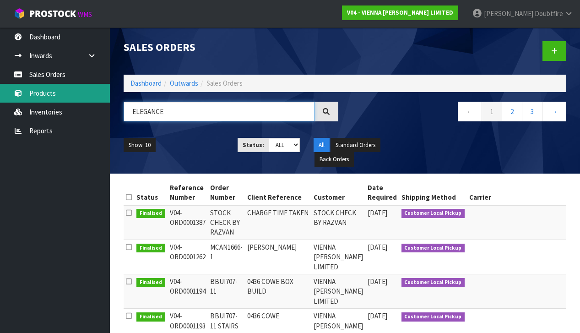 The height and width of the screenshot is (333, 580). What do you see at coordinates (19, 13) in the screenshot?
I see `img: cube-alt.png` at bounding box center [19, 13].